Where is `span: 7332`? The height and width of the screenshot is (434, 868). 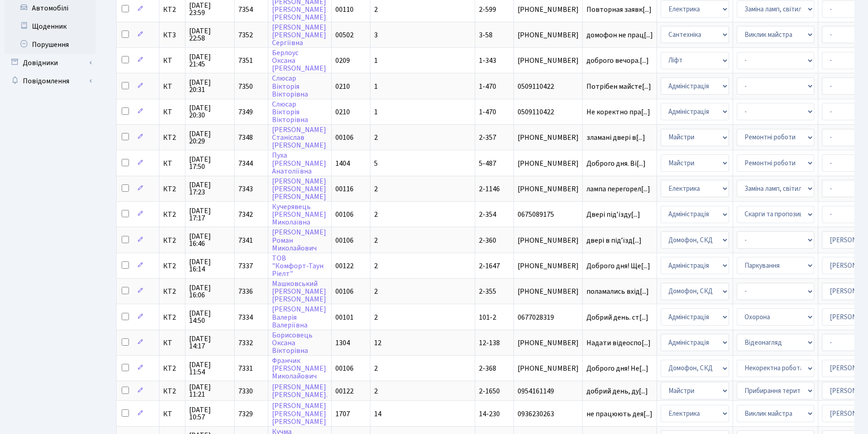
span: 7332 is located at coordinates (246, 343).